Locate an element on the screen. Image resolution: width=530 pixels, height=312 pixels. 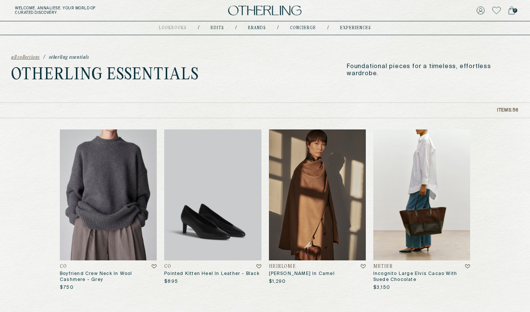
p: Items: 56 is located at coordinates (508, 110).